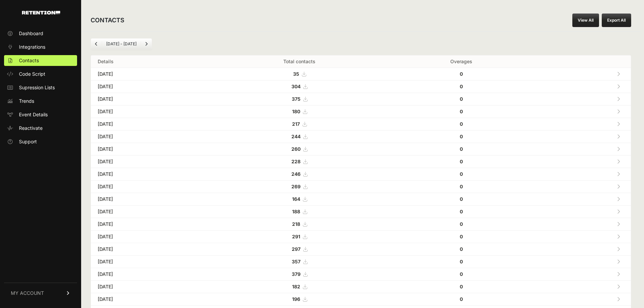 Image resolution: width=644 pixels, height=308 pixels. Describe the element at coordinates (40, 142) in the screenshot. I see `a: Support` at that location.